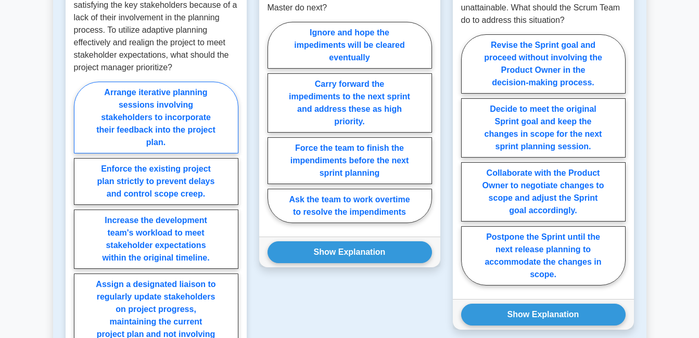 This screenshot has height=338, width=699. I want to click on label: Collaborate with the Product Owner to negotiate changes to scope and adjust the Sprint goal accor..., so click(544, 192).